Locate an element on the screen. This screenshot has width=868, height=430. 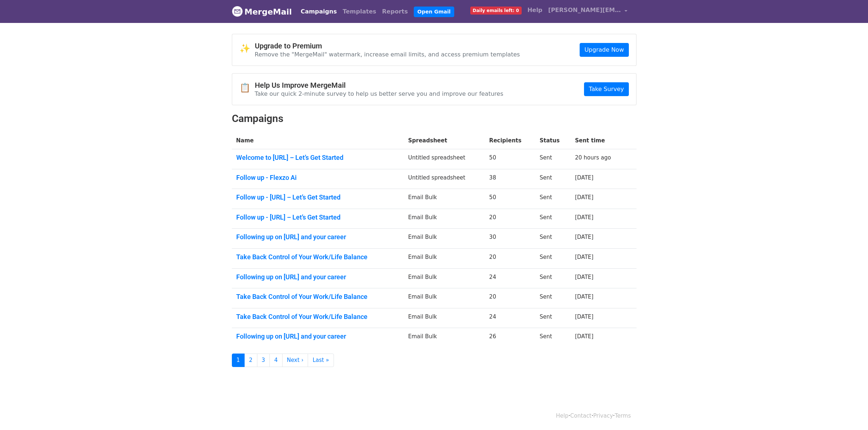
a: Take Survey is located at coordinates (606, 89).